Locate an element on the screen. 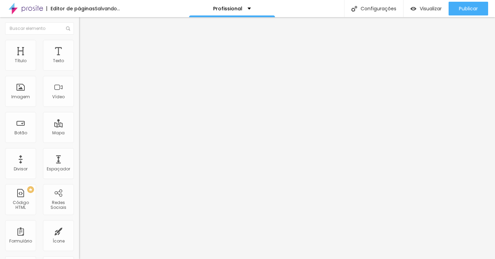 The image size is (495, 259). div: Salvando... is located at coordinates (107, 9).